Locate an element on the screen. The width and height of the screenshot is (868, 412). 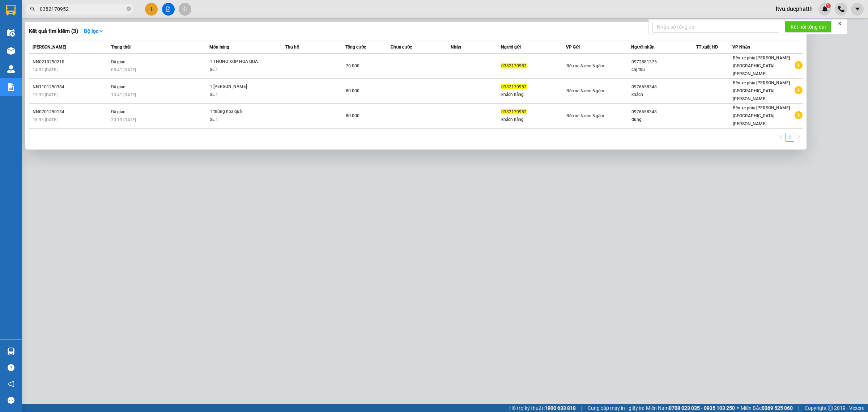
strong: Bộ lọc is located at coordinates (94, 31).